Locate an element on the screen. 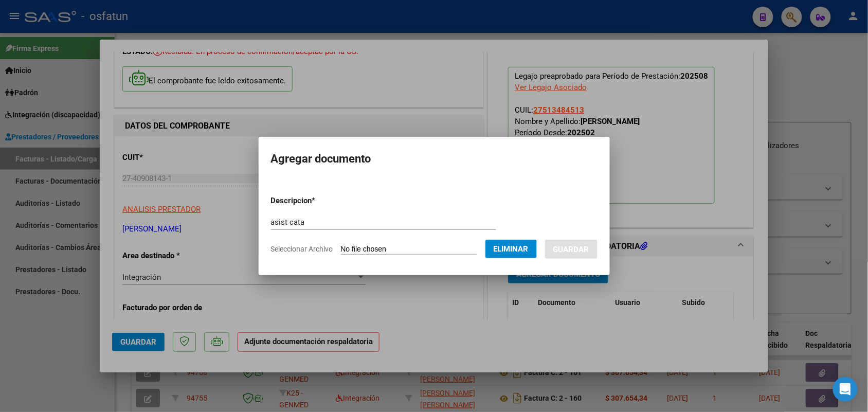 The image size is (868, 412). button: Guardar is located at coordinates (572, 249).